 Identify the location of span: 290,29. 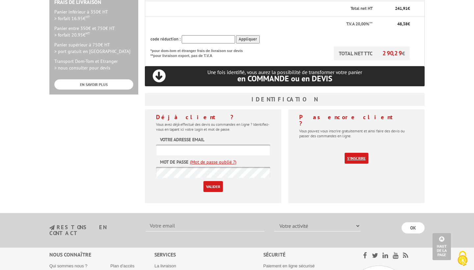
(392, 53).